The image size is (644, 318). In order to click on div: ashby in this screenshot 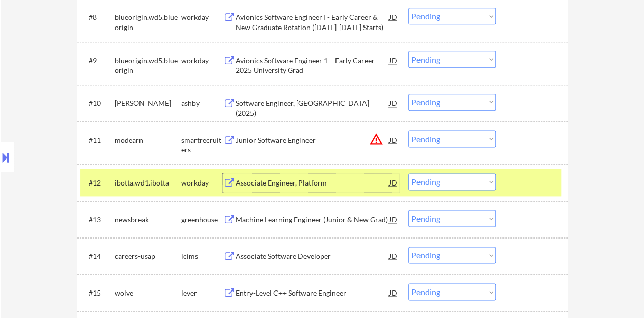, I will do `click(202, 104)`.